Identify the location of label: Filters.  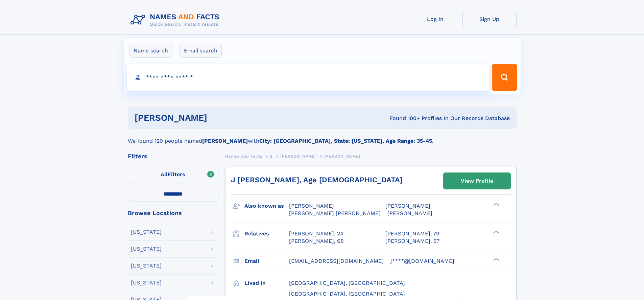
(173, 175).